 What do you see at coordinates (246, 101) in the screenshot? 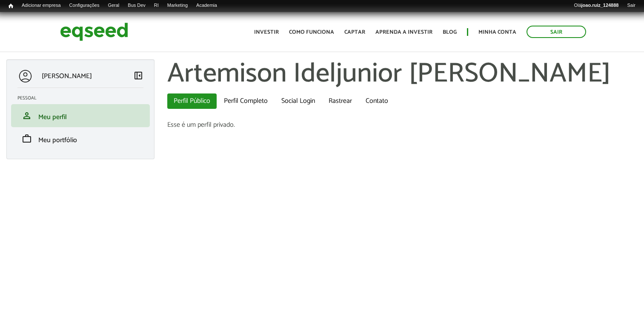
I see `a: Perfil Completo` at bounding box center [246, 101].